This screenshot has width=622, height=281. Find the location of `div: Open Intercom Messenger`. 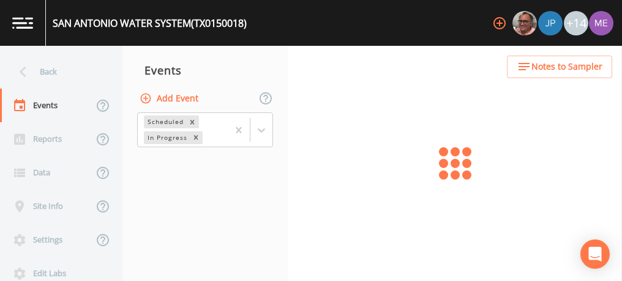

div: Open Intercom Messenger is located at coordinates (595, 255).